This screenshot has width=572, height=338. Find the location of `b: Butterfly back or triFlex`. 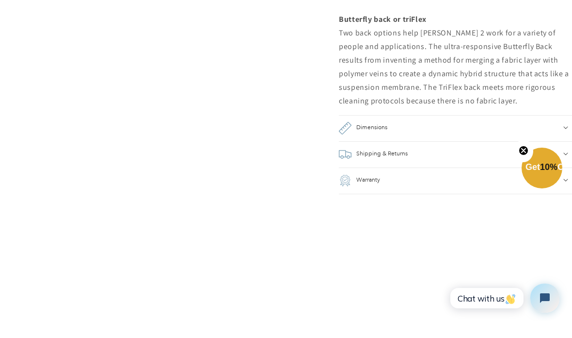

b: Butterfly back or triFlex is located at coordinates (383, 19).